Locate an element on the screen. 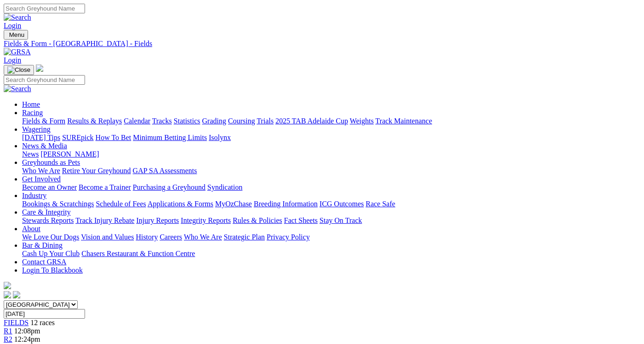 Image resolution: width=644 pixels, height=344 pixels. a: Greyhounds as Pets is located at coordinates (51, 162).